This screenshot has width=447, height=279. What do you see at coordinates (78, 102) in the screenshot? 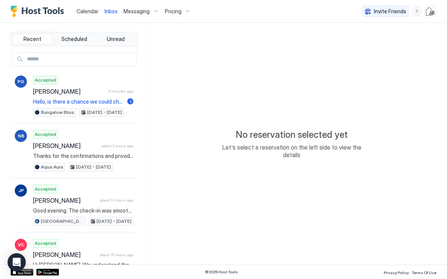
I see `span: Hello, is there a chance we could check in about 15 mins early?` at bounding box center [78, 102].